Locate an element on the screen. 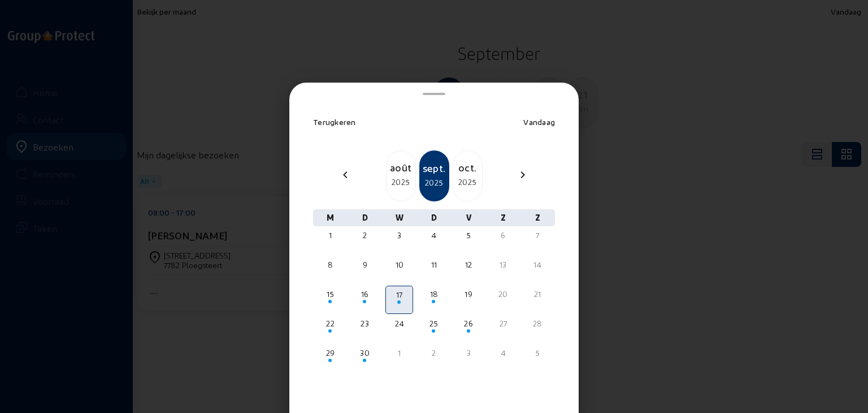  div: V is located at coordinates (469, 218).